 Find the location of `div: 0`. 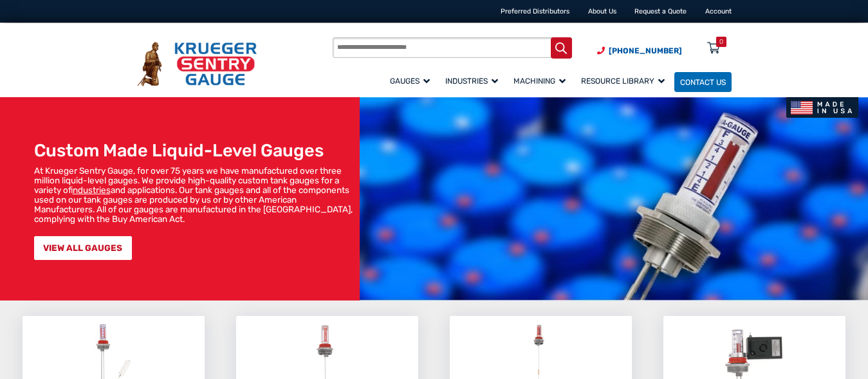

div: 0 is located at coordinates (721, 41).